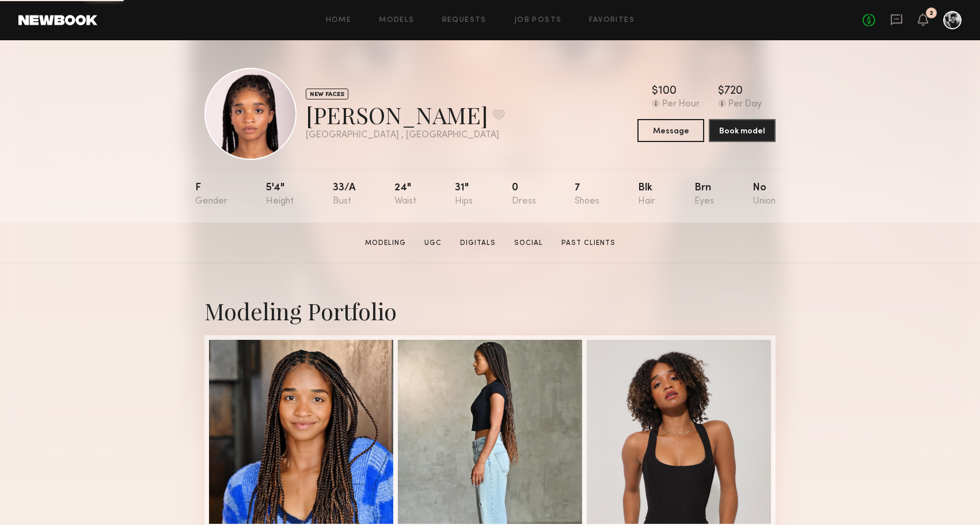 This screenshot has height=525, width=980. I want to click on div: Brn, so click(704, 195).